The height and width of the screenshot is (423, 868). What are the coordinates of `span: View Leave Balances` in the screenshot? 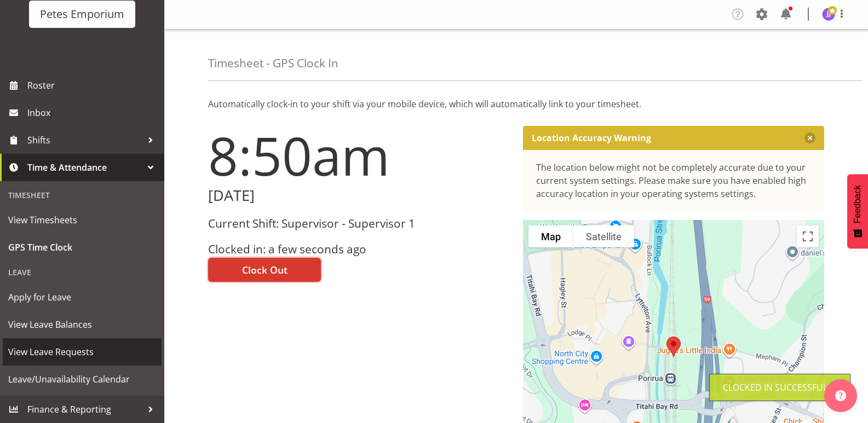 It's located at (82, 324).